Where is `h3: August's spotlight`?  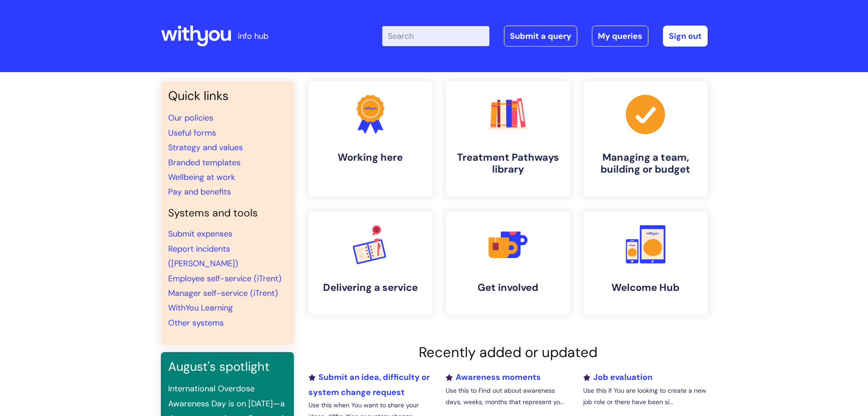 h3: August's spotlight is located at coordinates (227, 366).